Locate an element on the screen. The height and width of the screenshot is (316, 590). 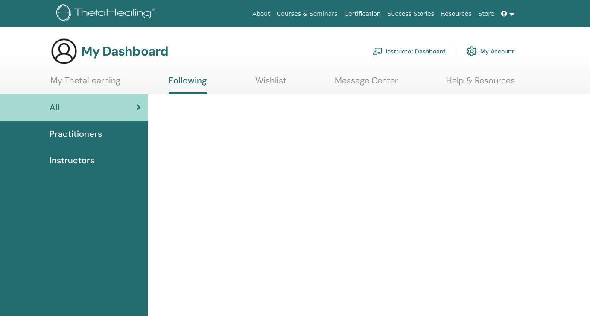
a: Instructor Dashboard is located at coordinates (409, 51).